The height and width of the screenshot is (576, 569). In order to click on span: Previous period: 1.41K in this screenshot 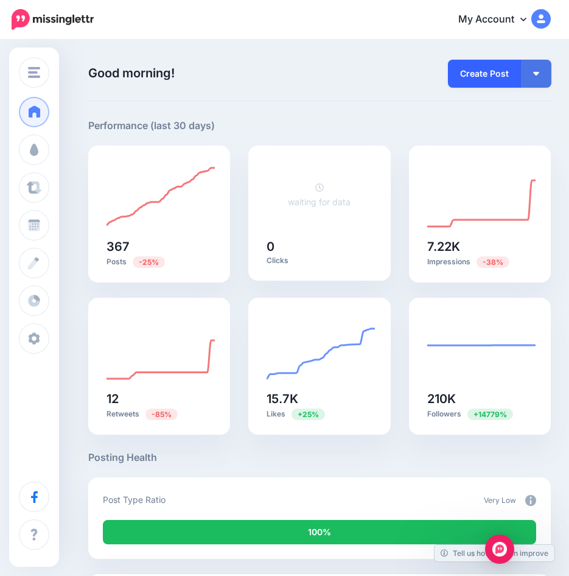, I will do `click(490, 414)`.